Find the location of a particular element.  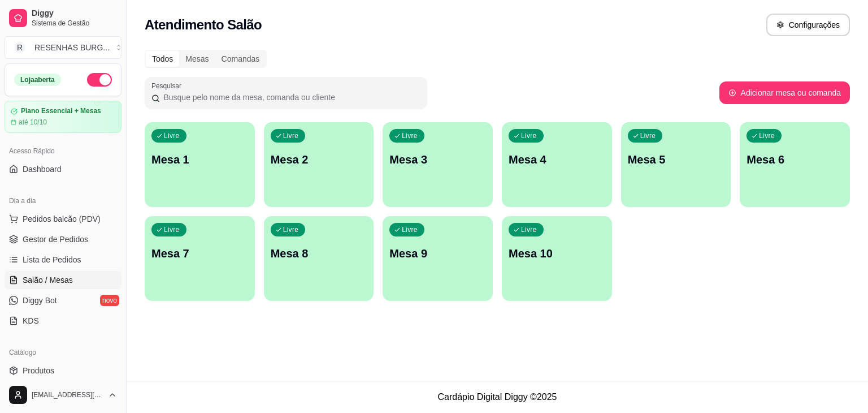

label: Pesquisar is located at coordinates (168, 85).